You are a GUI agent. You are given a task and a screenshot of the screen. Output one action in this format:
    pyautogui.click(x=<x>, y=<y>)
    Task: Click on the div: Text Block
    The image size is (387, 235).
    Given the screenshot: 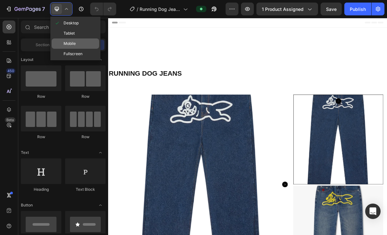 What is the action you would take?
    pyautogui.click(x=85, y=190)
    